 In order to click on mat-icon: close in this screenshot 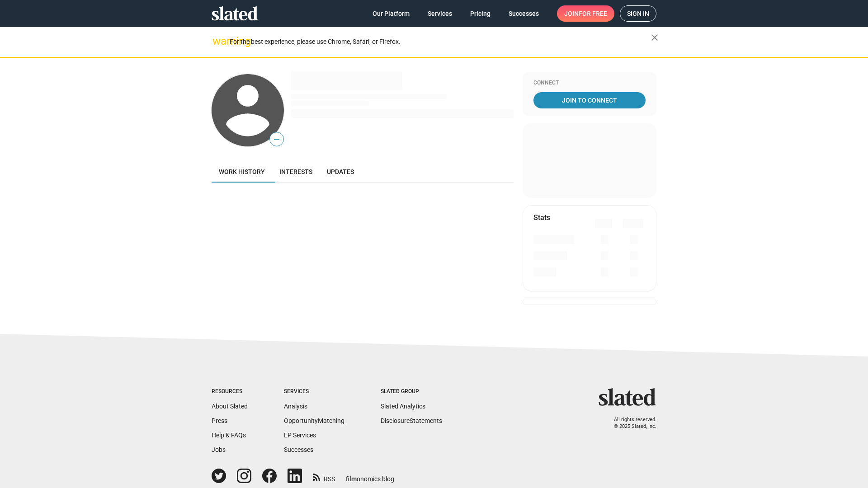, I will do `click(655, 37)`.